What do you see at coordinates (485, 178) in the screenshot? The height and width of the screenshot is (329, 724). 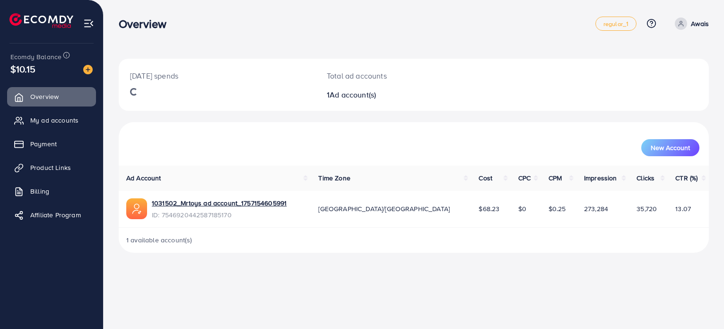 I see `span: Cost` at bounding box center [485, 178].